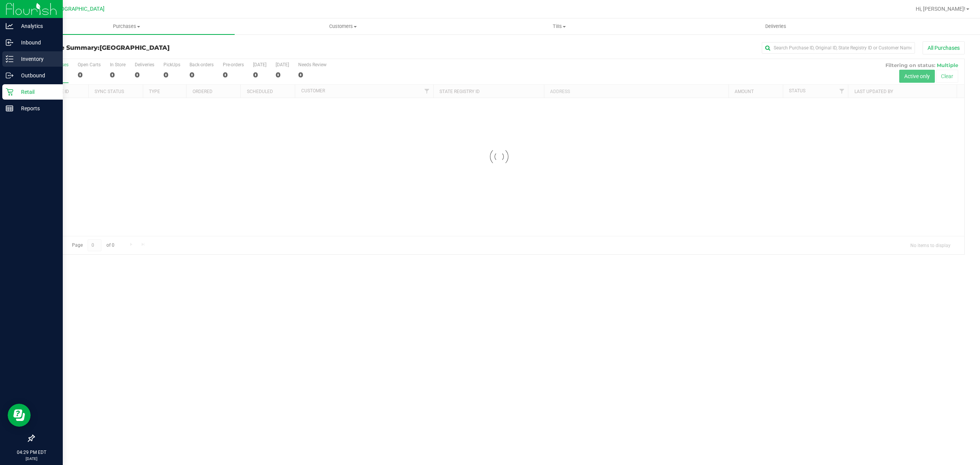  I want to click on p: Inventory, so click(36, 59).